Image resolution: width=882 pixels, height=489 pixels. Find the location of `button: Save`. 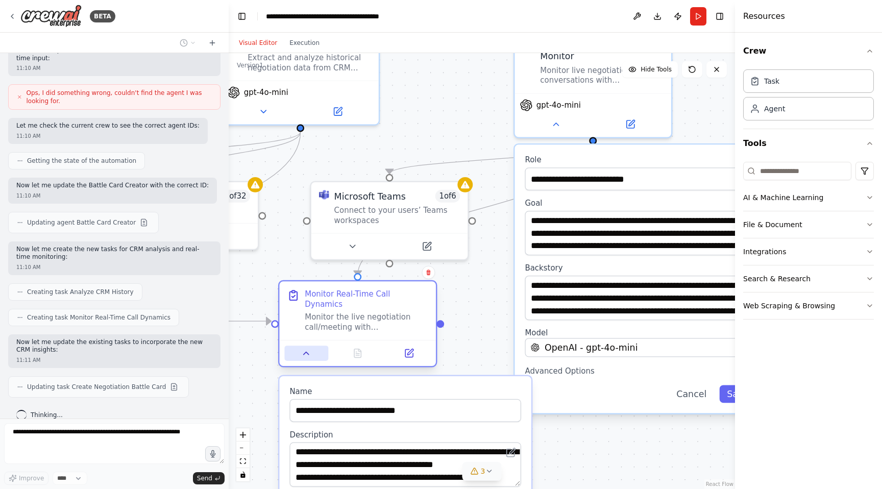

button: Save is located at coordinates (737, 393).